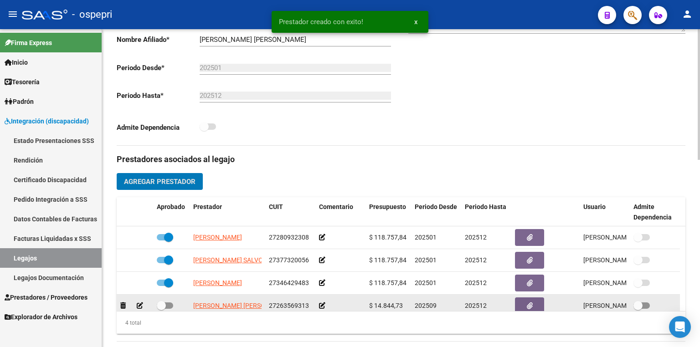  Describe the element at coordinates (388, 212) in the screenshot. I see `datatable-header-cell: Presupuesto` at that location.